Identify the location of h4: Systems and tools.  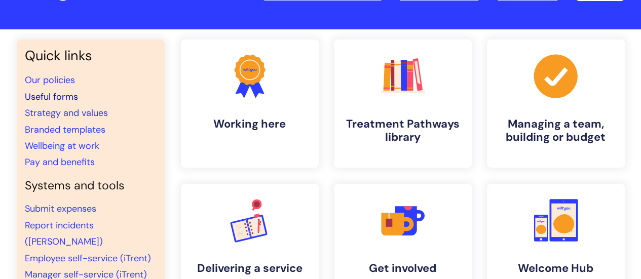
(91, 186).